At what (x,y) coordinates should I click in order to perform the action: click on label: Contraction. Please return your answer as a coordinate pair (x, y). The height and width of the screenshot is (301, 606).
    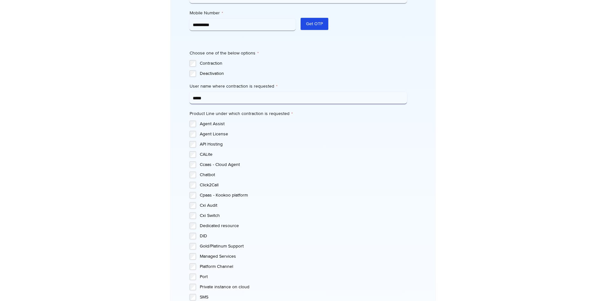
    Looking at the image, I should click on (303, 63).